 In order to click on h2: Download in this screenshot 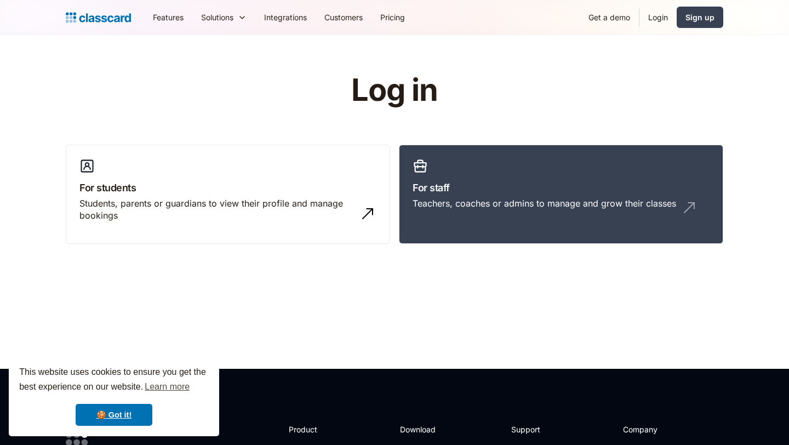, I will do `click(422, 429)`.